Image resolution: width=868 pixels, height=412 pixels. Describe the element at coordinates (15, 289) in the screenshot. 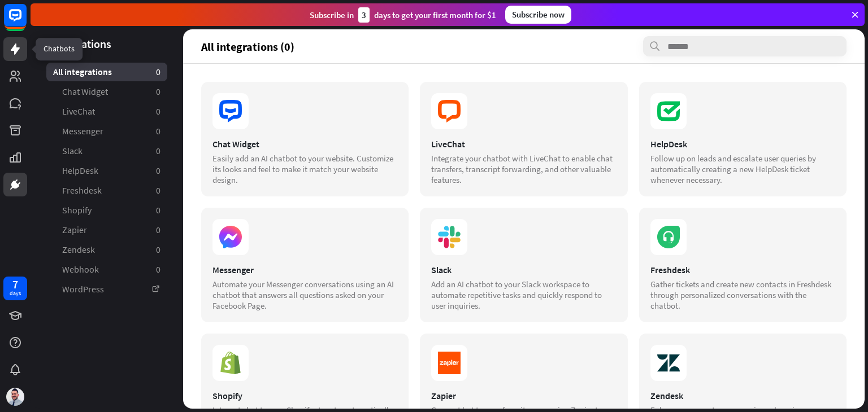

I see `a: 7 days` at that location.